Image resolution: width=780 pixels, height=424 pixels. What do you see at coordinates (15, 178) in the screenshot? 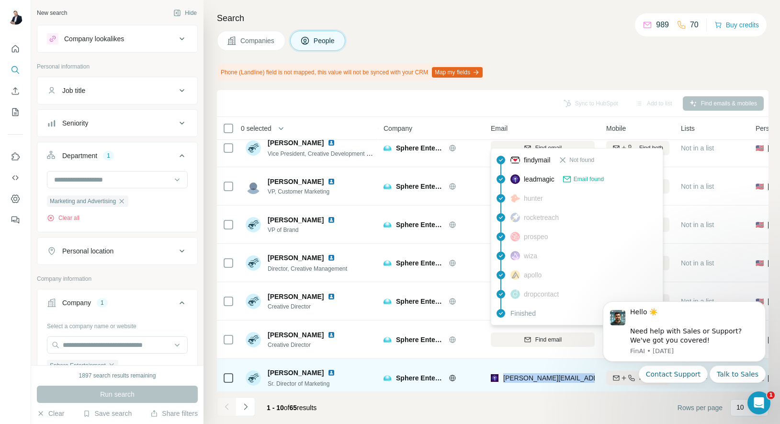
I see `button: Use Surfe API` at bounding box center [15, 178].